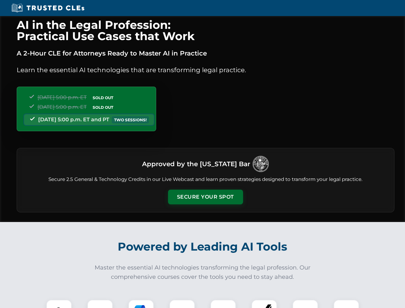 The image size is (405, 308). I want to click on button: Secure Your Spot, so click(205, 197).